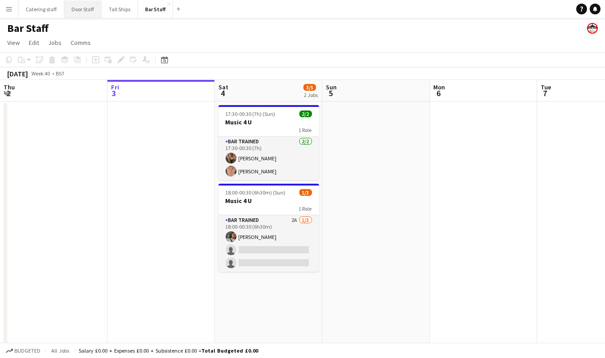 This screenshot has height=358, width=605. I want to click on span: Sat, so click(223, 87).